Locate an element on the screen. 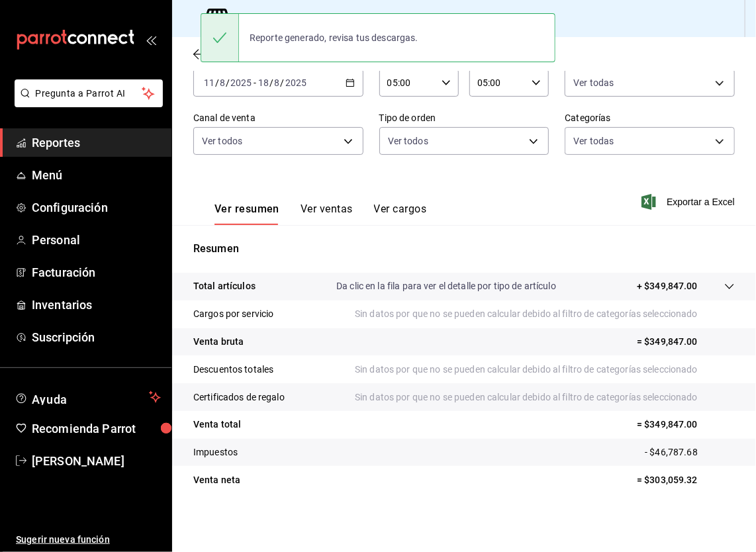 The image size is (756, 552). p: Descuentos totales is located at coordinates (233, 369).